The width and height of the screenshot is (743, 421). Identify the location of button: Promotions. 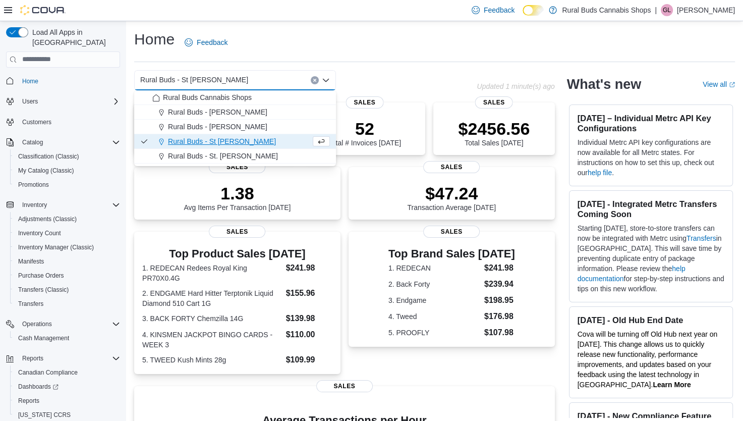
(67, 185).